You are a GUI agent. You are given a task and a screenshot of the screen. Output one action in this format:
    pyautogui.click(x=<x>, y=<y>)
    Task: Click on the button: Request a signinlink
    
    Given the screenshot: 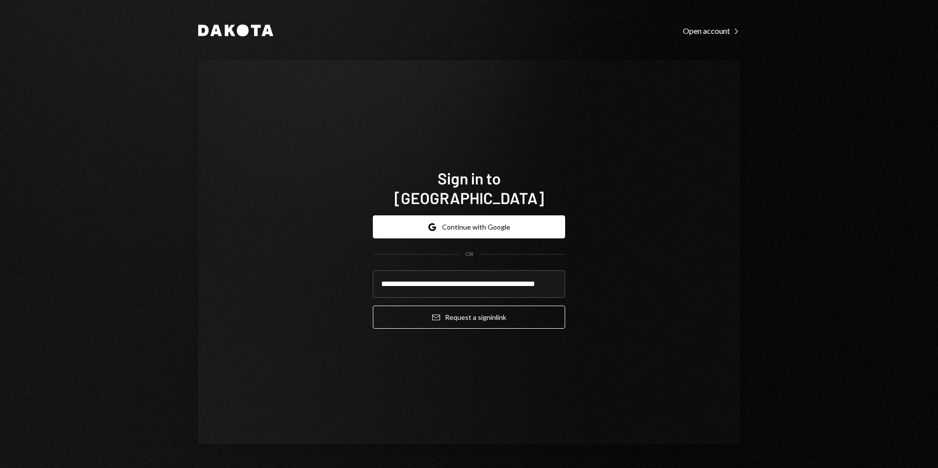 What is the action you would take?
    pyautogui.click(x=469, y=317)
    